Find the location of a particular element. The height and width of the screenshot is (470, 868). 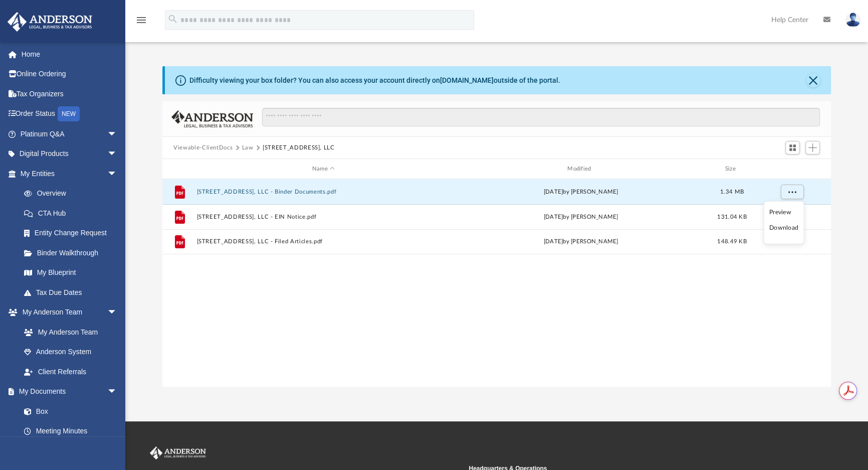

a: Client Referrals is located at coordinates (71, 372).